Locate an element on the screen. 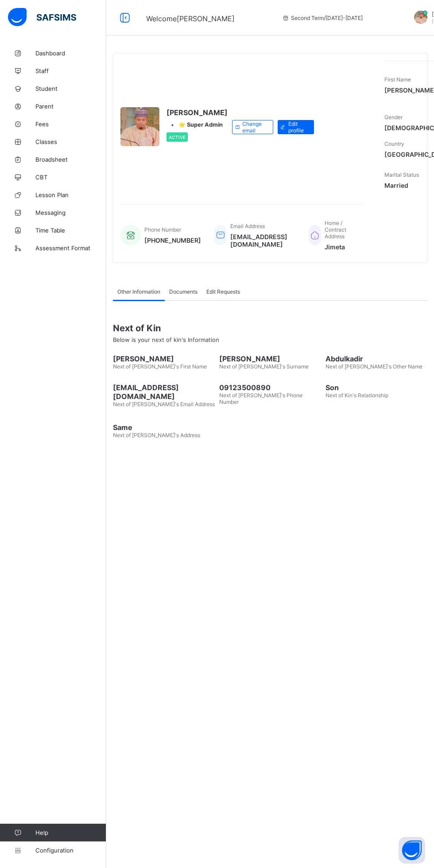 This screenshot has height=868, width=434. span: Edit profile is located at coordinates (298, 127).